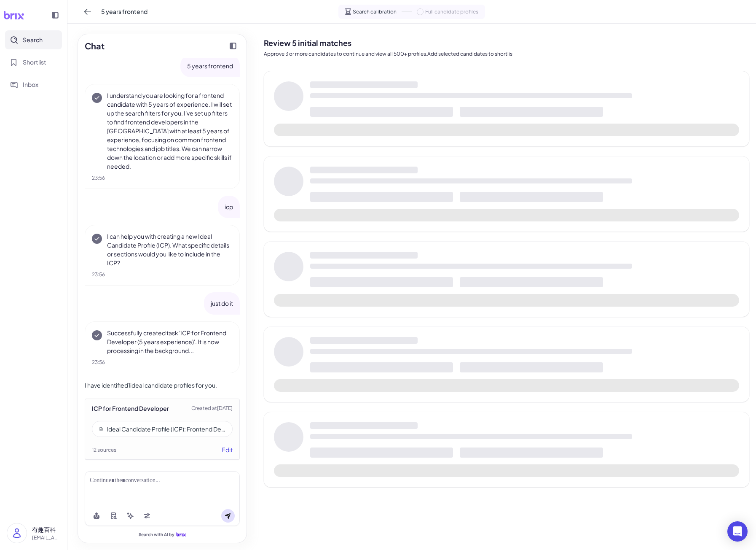 Image resolution: width=756 pixels, height=550 pixels. What do you see at coordinates (507, 42) in the screenshot?
I see `h2: Review 5 initial matches` at bounding box center [507, 42].